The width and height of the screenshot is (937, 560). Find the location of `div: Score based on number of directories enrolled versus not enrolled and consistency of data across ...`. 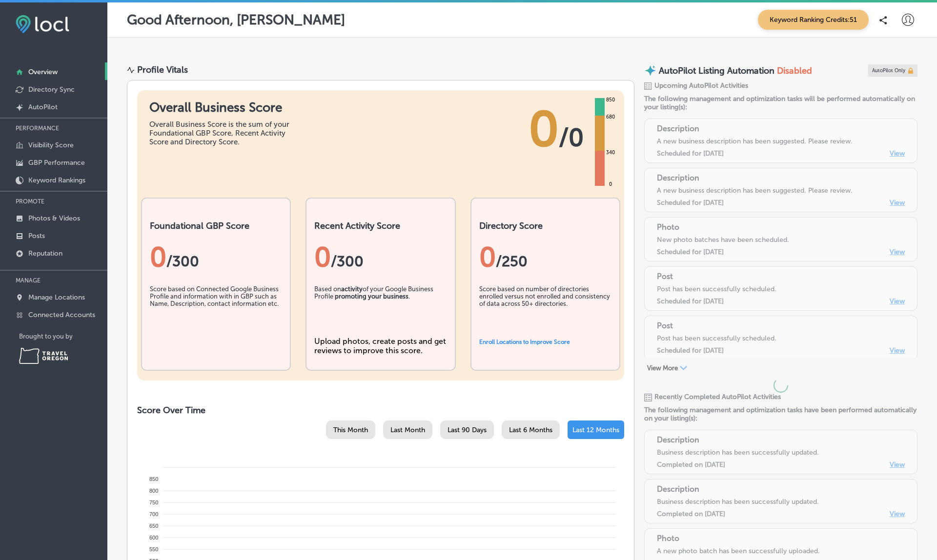

div: Score based on number of directories enrolled versus not enrolled and consistency of data across ... is located at coordinates (545, 310).